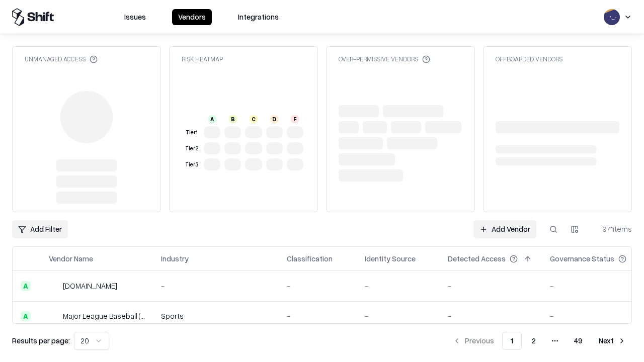 The height and width of the screenshot is (362, 644). Describe the element at coordinates (258, 17) in the screenshot. I see `button: Integrations` at that location.